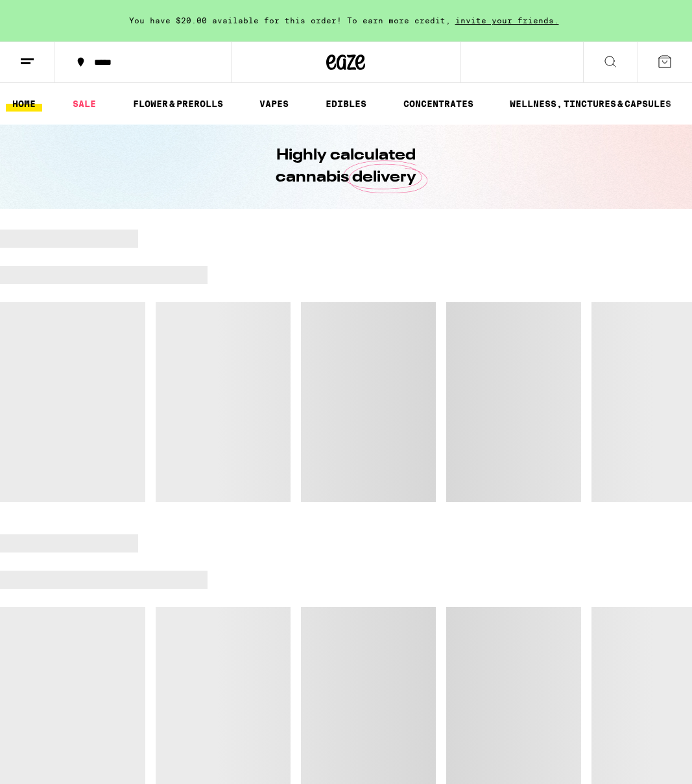  I want to click on span: invite your friends., so click(507, 20).